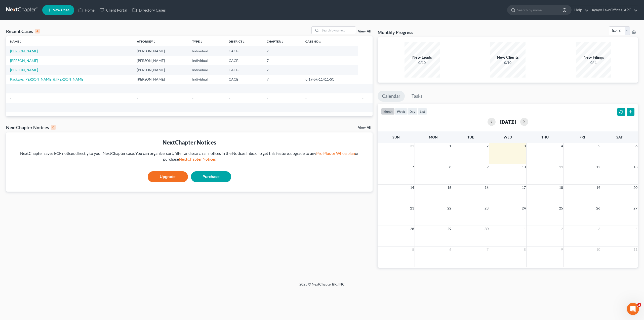 Image resolution: width=644 pixels, height=320 pixels. What do you see at coordinates (580, 10) in the screenshot?
I see `a: Help` at bounding box center [580, 10].